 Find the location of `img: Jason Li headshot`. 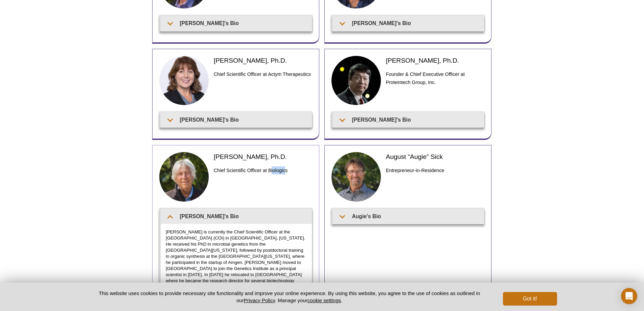

img: Jason Li headshot is located at coordinates (356, 81).